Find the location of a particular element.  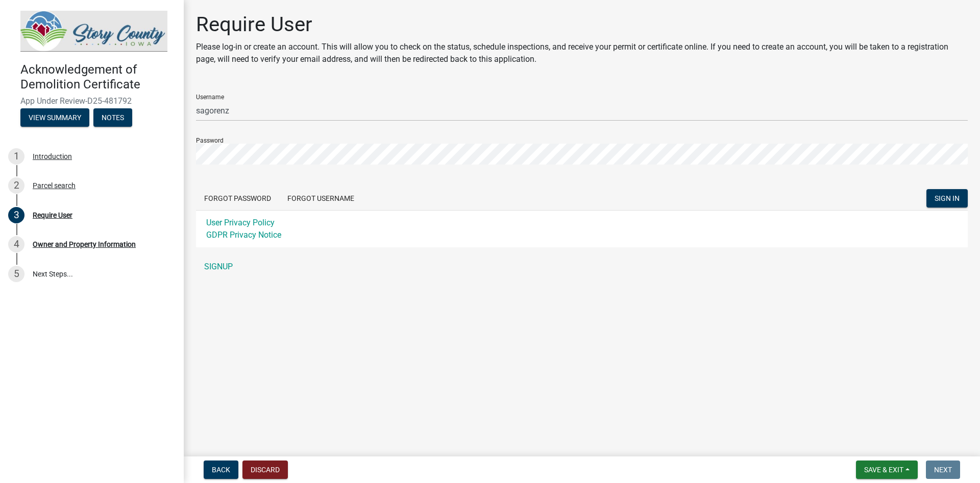

p: Please log-in or create an account. This will allow you to check on the status, schedule inspecti... is located at coordinates (582, 53).